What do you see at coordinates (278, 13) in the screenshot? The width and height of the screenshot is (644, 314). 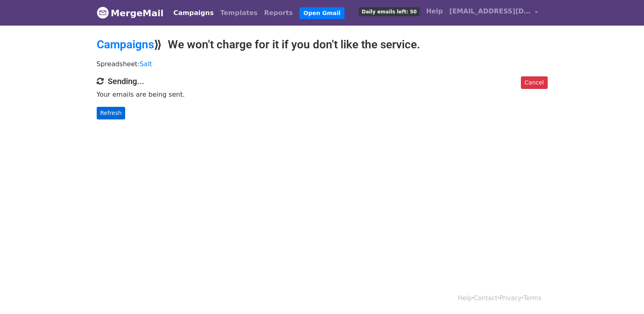 I see `a: Reports` at bounding box center [278, 13].